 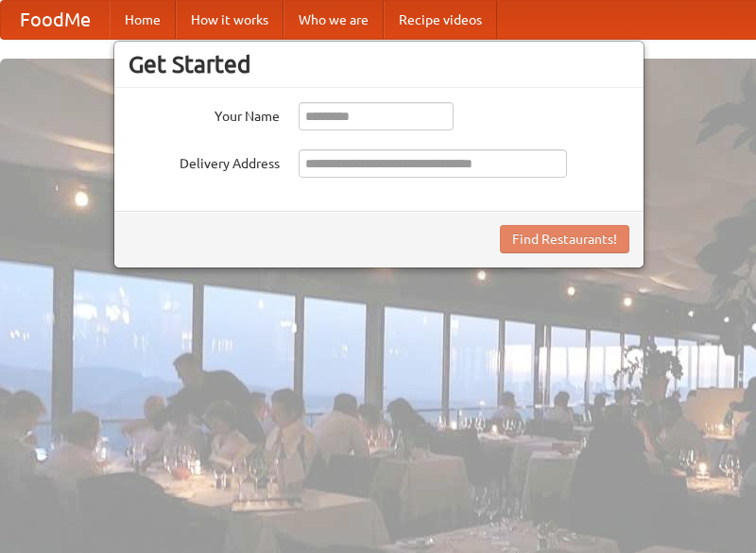 I want to click on h3: Get Started, so click(x=379, y=65).